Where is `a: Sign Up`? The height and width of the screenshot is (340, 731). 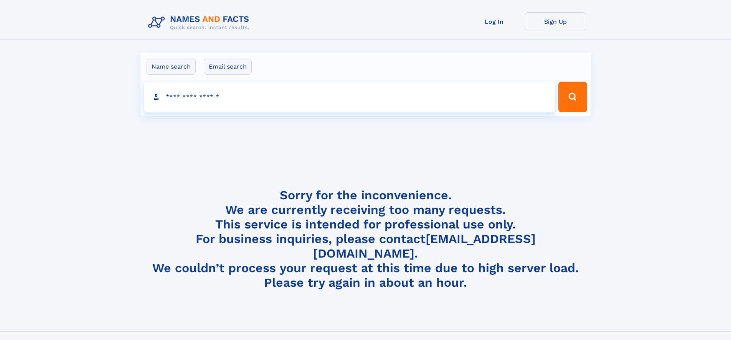 a: Sign Up is located at coordinates (556, 21).